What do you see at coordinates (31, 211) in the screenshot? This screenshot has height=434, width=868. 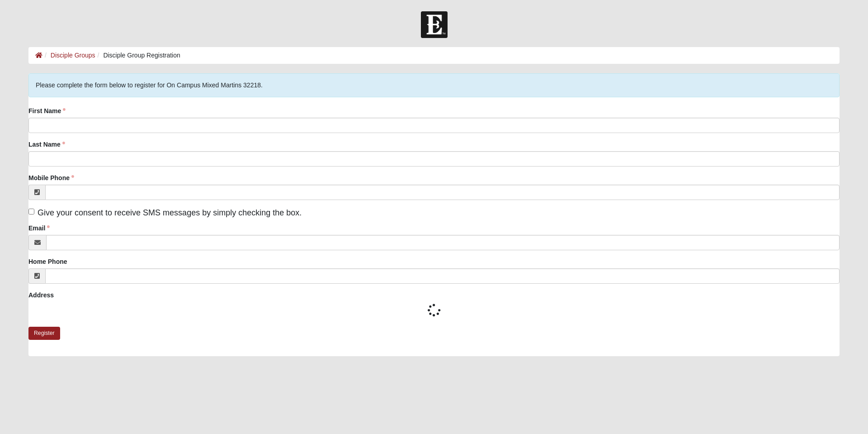 I see `input: Give your consent to receive SMS messages by simply checking the box.` at bounding box center [31, 211].